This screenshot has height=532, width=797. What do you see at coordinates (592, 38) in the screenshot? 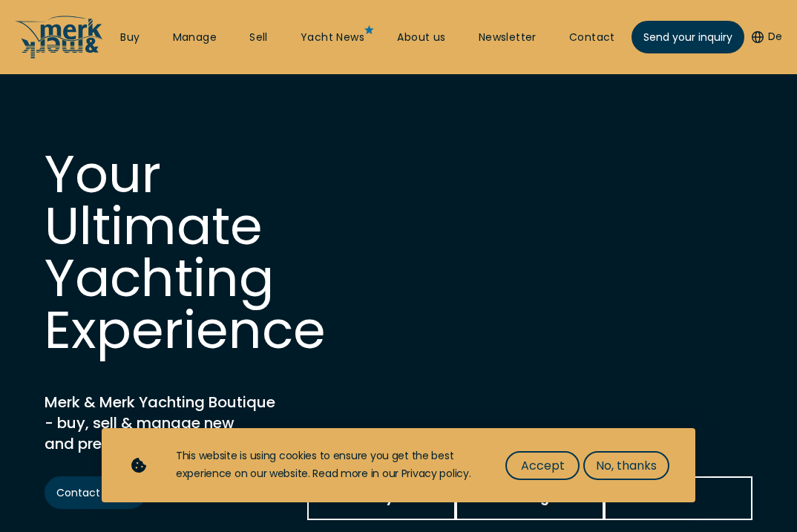
I see `a: Contact` at bounding box center [592, 38].